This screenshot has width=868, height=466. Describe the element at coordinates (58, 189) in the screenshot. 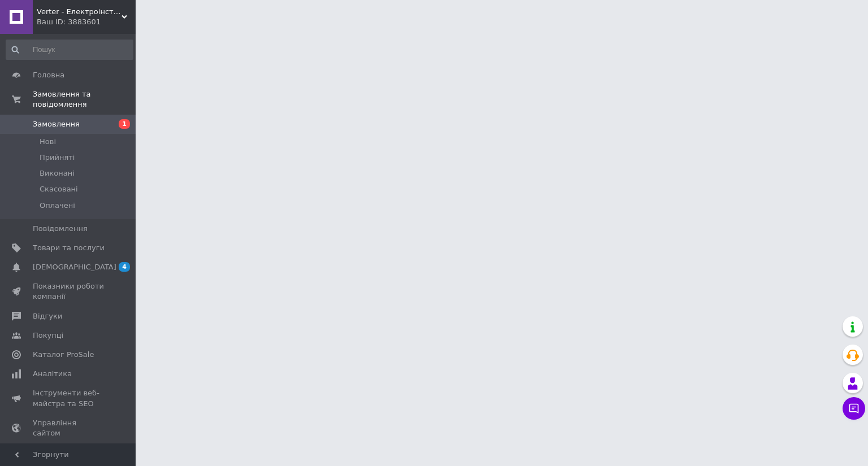

I see `span: Скасовані` at that location.